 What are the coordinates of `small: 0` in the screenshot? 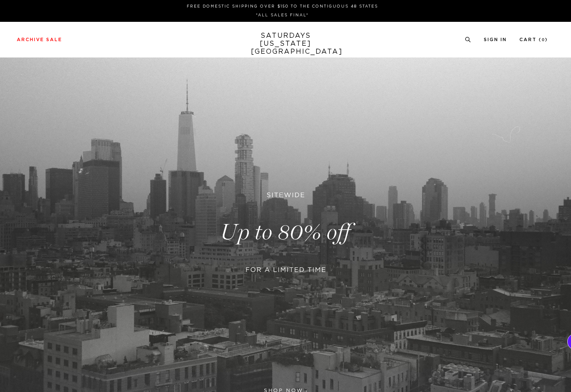 It's located at (543, 40).